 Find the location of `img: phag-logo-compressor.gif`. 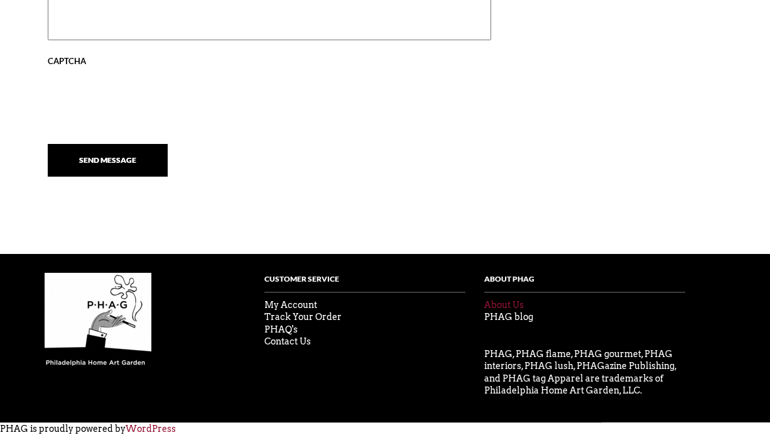

img: phag-logo-compressor.gif is located at coordinates (98, 320).